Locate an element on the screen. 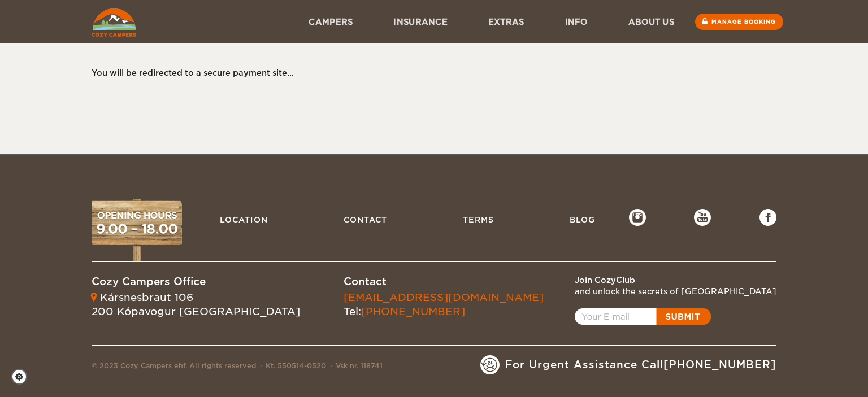 Image resolution: width=868 pixels, height=397 pixels. div: Join CozyClub is located at coordinates (675, 280).